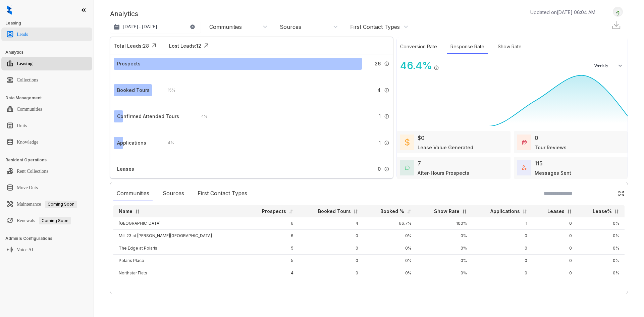  I want to click on h3: Data Management, so click(50, 98).